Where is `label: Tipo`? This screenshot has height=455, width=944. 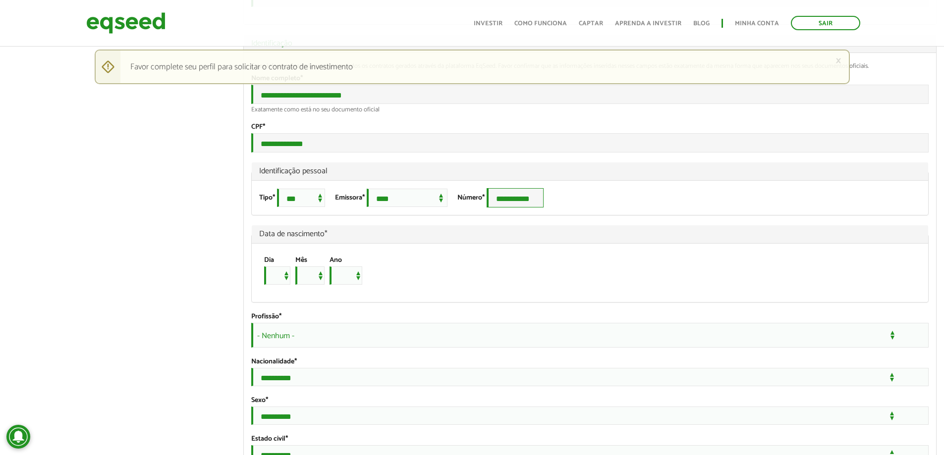 label: Tipo is located at coordinates (267, 198).